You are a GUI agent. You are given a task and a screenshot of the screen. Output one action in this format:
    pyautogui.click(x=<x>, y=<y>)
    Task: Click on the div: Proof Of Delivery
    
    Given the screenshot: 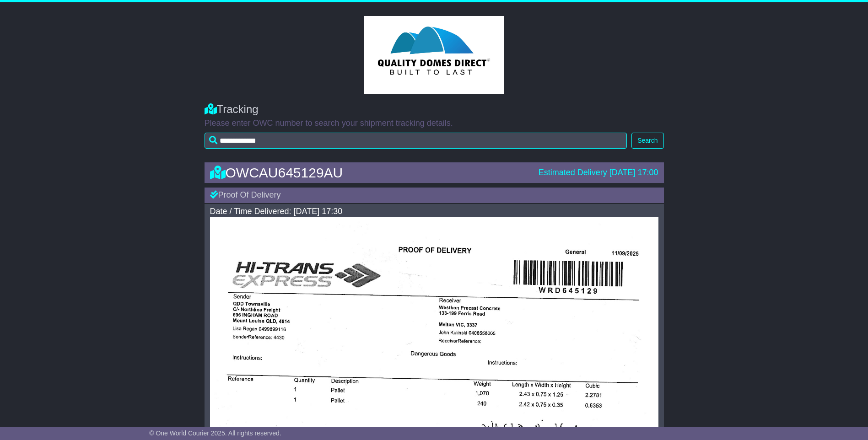 What is the action you would take?
    pyautogui.click(x=434, y=196)
    